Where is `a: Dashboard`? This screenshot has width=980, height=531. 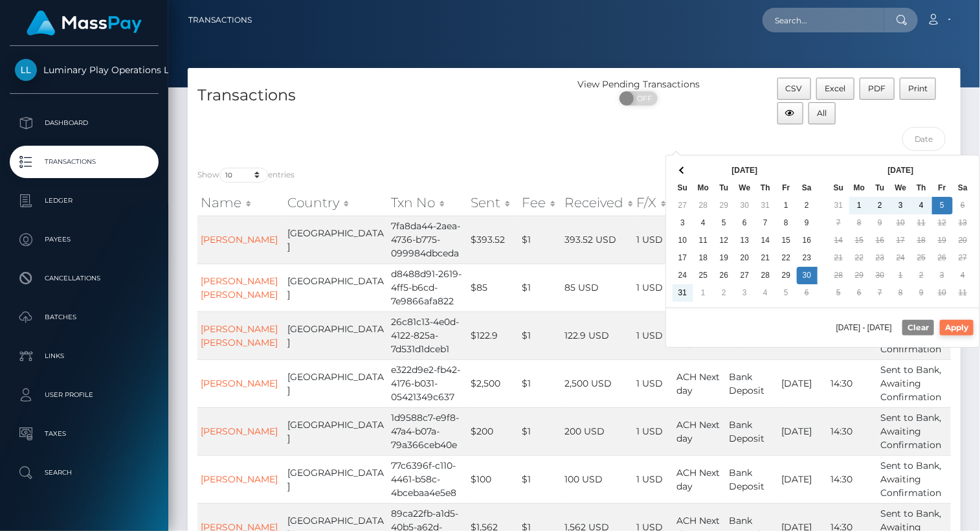
a: Dashboard is located at coordinates (84, 123).